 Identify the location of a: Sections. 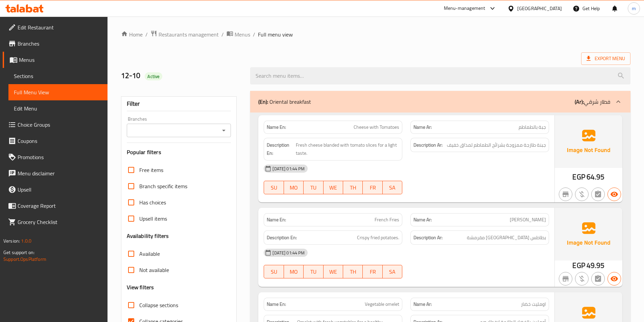
(58, 76).